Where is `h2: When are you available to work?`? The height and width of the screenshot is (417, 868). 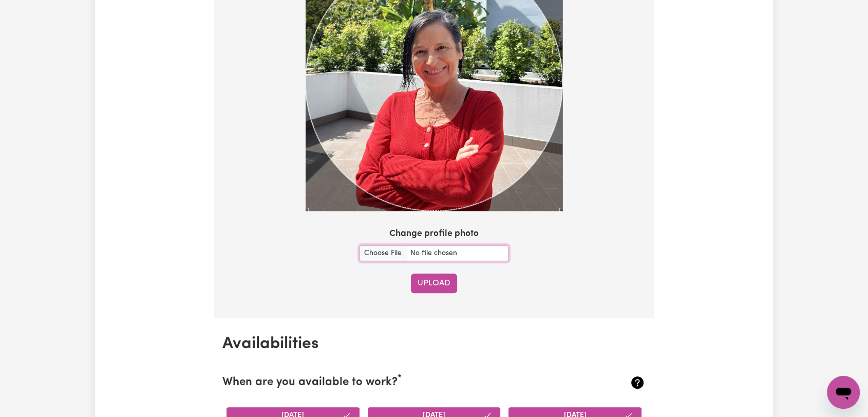 h2: When are you available to work? is located at coordinates (399, 382).